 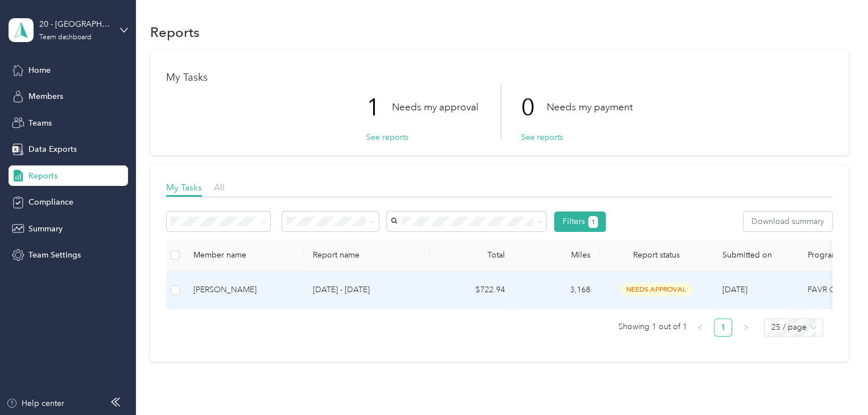 I want to click on div: Member name, so click(x=244, y=255).